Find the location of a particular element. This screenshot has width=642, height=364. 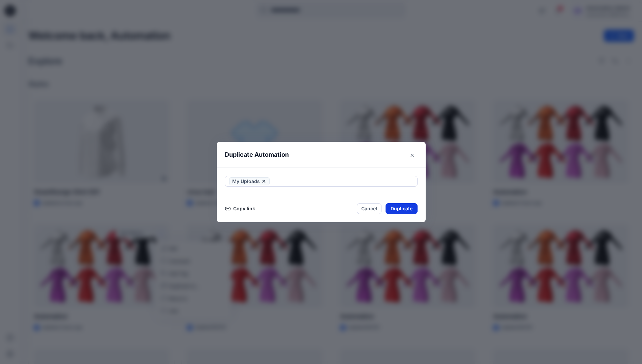

button: Close is located at coordinates (412, 156).